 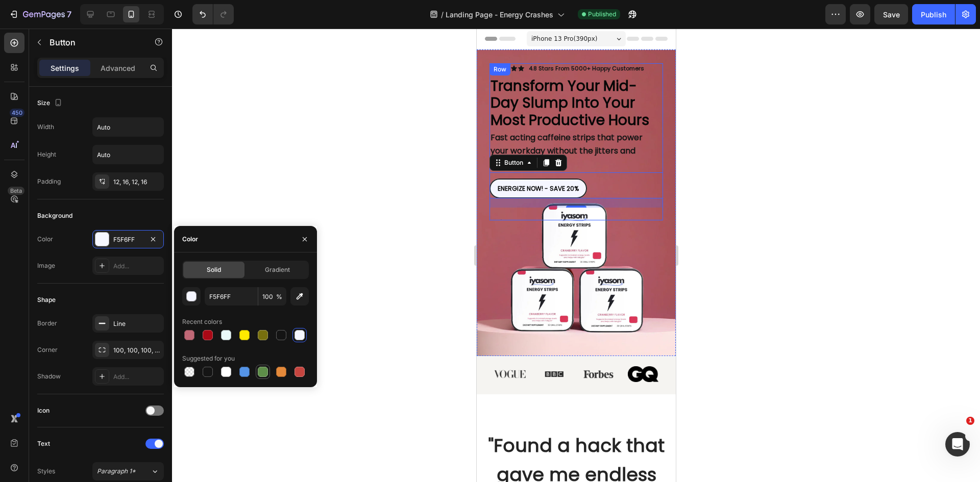 What do you see at coordinates (37, 134) in the screenshot?
I see `div: Button` at bounding box center [37, 134].